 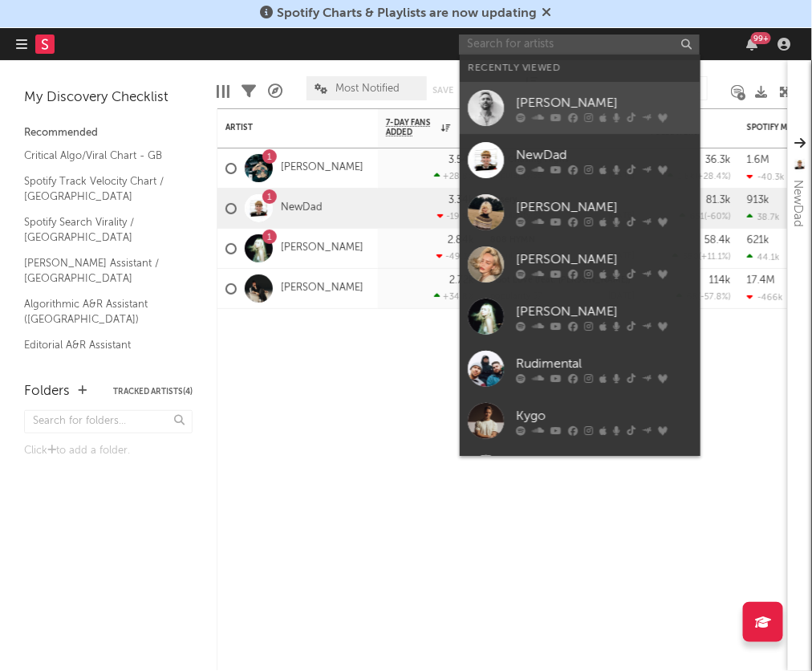 What do you see at coordinates (285, 127) in the screenshot?
I see `div: Artist` at bounding box center [285, 127].